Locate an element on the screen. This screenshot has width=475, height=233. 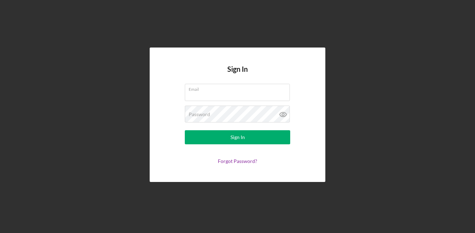
h4: Sign In is located at coordinates (238, 74).